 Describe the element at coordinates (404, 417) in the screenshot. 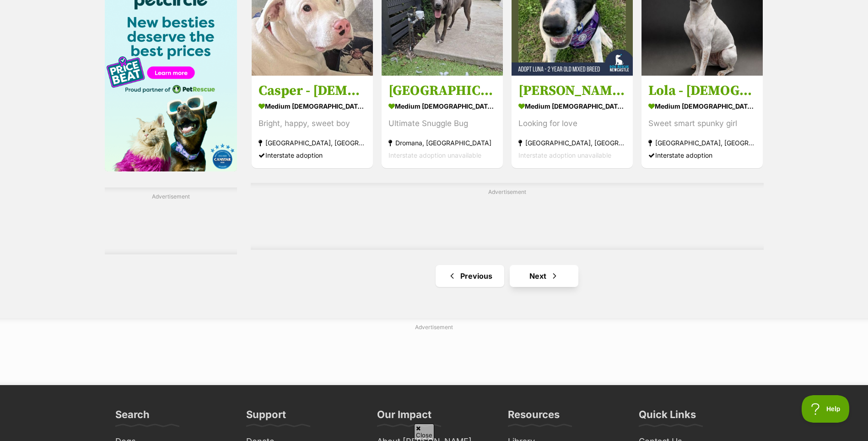

I see `h3: Our Impact` at that location.